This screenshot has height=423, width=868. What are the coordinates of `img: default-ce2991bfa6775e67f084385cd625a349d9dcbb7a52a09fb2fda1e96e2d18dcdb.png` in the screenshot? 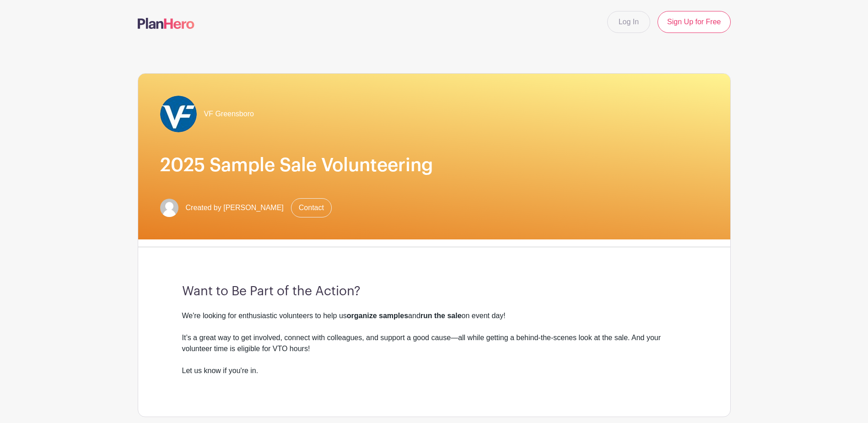 It's located at (169, 208).